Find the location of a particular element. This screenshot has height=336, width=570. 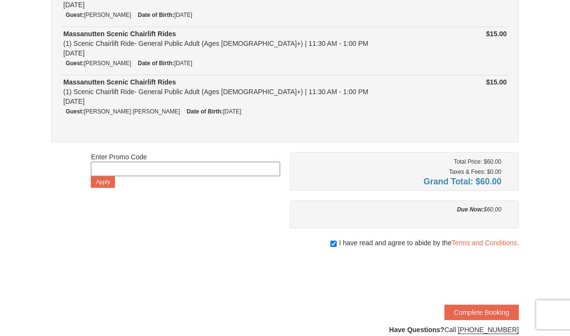

small: Total Price: $60.00 is located at coordinates (477, 162).